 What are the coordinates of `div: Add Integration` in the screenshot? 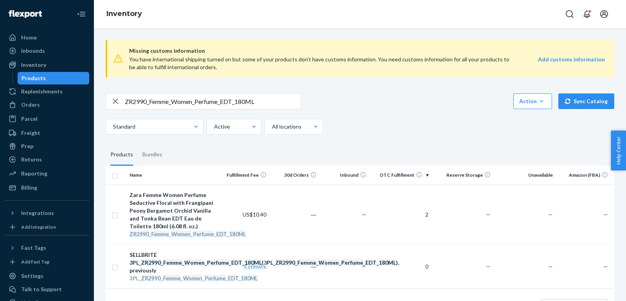 It's located at (38, 227).